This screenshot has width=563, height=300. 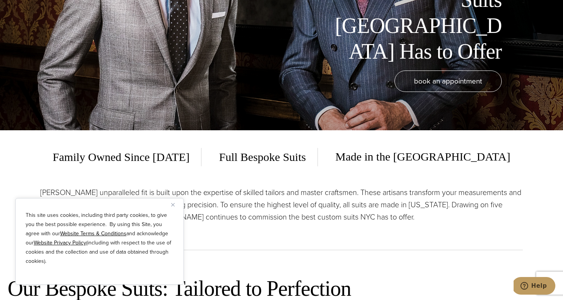 I want to click on u: Website Privacy Policy, so click(x=60, y=242).